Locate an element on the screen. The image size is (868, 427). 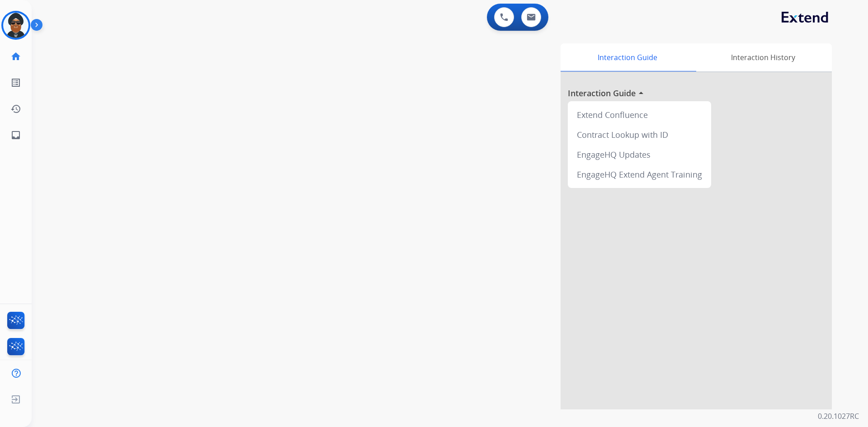
img: avatar is located at coordinates (16, 26).